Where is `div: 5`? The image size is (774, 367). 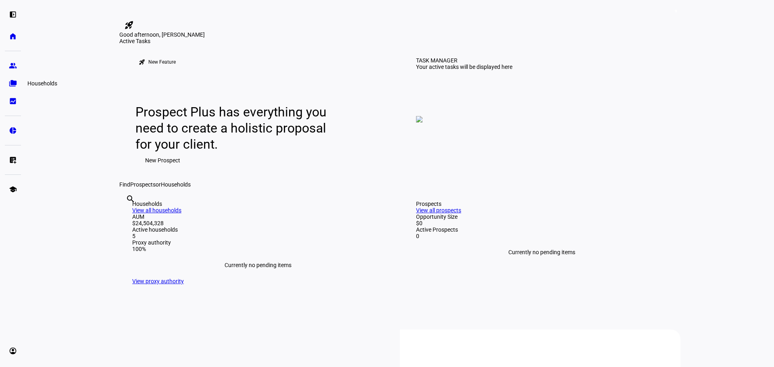 div: 5 is located at coordinates (258, 236).